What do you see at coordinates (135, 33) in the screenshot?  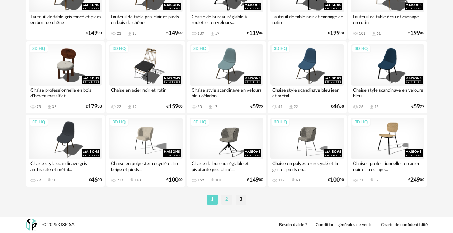 I see `div: 15` at bounding box center [135, 33].